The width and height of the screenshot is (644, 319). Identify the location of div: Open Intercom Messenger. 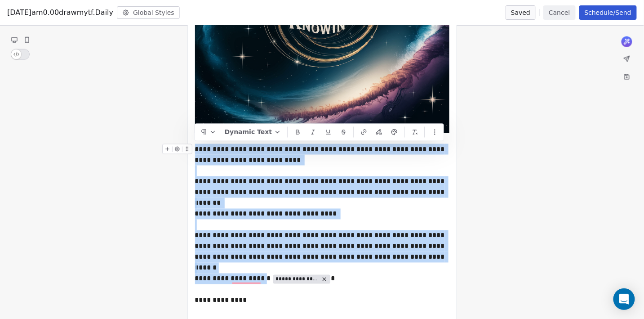
(625, 299).